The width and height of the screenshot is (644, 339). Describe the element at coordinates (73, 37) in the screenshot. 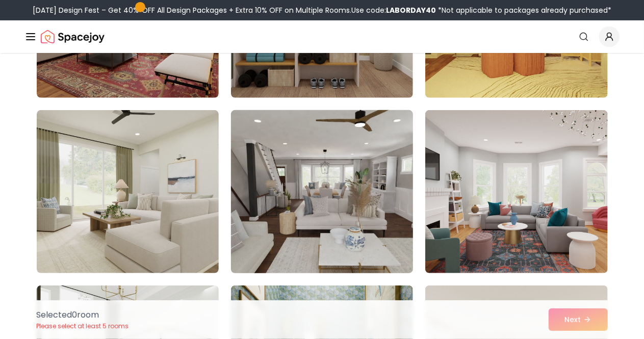

I see `a: Spacejoy` at that location.